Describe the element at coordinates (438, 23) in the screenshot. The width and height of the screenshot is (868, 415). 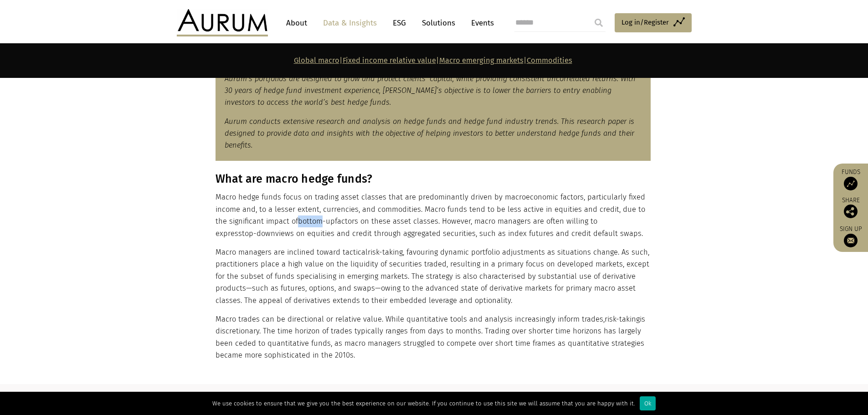
I see `a: Solutions` at that location.